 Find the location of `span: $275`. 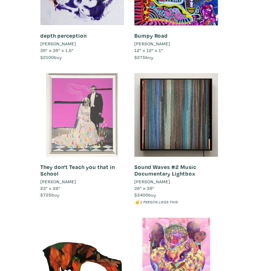

span: $275 is located at coordinates (140, 57).